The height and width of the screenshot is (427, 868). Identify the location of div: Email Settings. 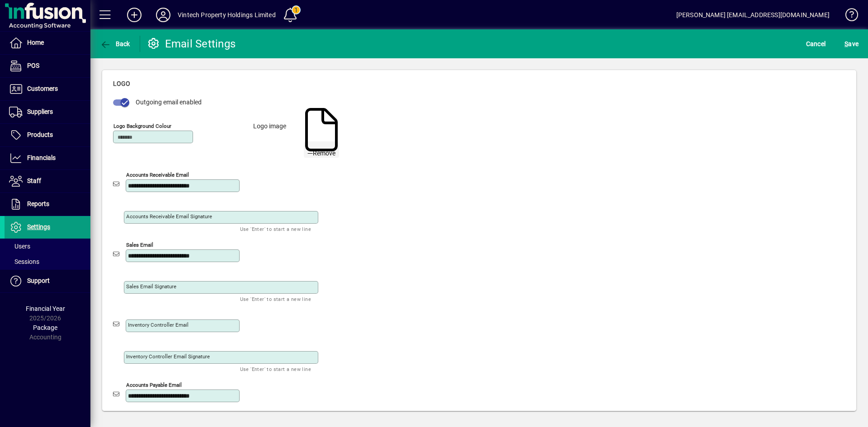
(191, 44).